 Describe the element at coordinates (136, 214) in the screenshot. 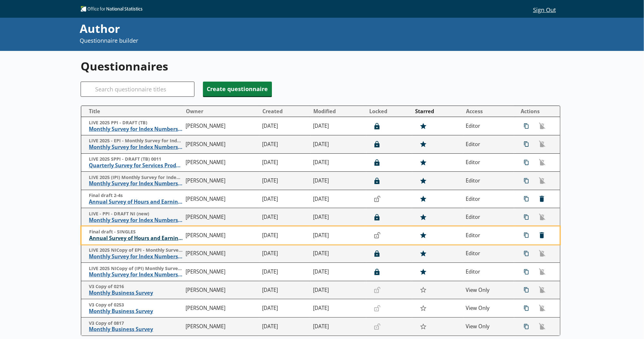

I see `span: LIVE - PPI - DRAFT NI (new)` at that location.